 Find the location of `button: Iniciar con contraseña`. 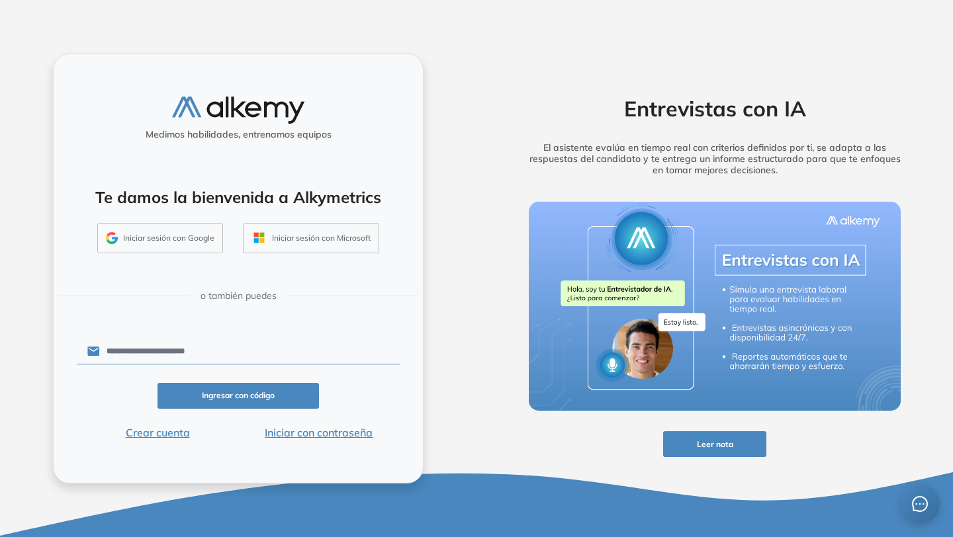

button: Iniciar con contraseña is located at coordinates (319, 433).